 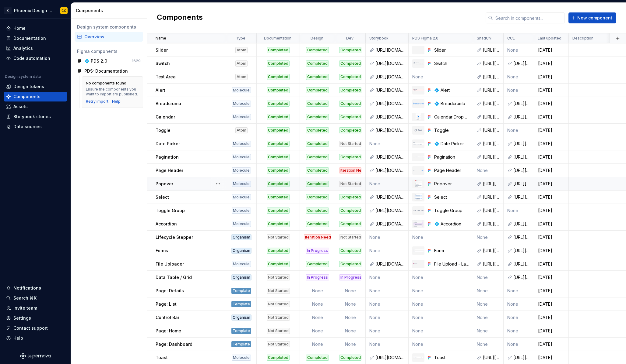 I want to click on p: Control Bar, so click(x=167, y=318).